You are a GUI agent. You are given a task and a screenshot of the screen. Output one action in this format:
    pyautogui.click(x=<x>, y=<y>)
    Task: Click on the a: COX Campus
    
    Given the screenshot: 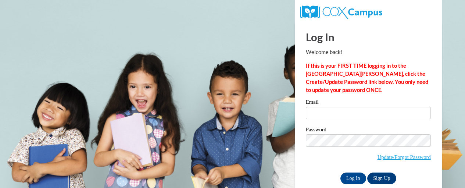 What is the action you would take?
    pyautogui.click(x=341, y=11)
    